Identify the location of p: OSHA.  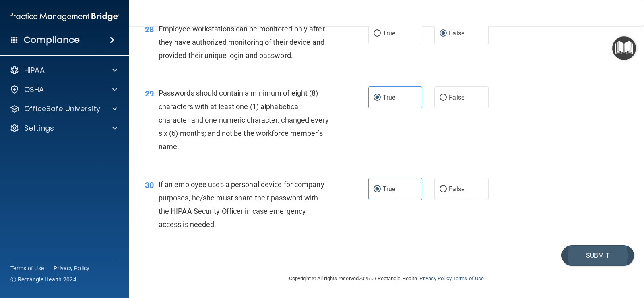
(34, 89).